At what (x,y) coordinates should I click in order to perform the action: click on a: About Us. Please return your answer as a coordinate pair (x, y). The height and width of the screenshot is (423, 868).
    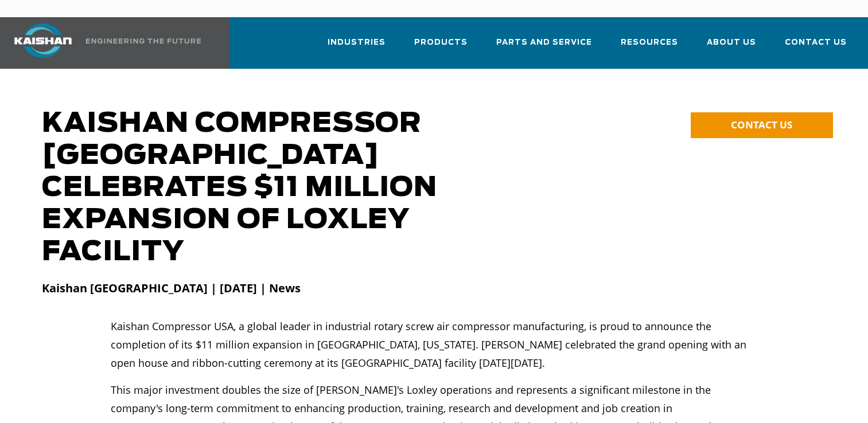
    Looking at the image, I should click on (731, 47).